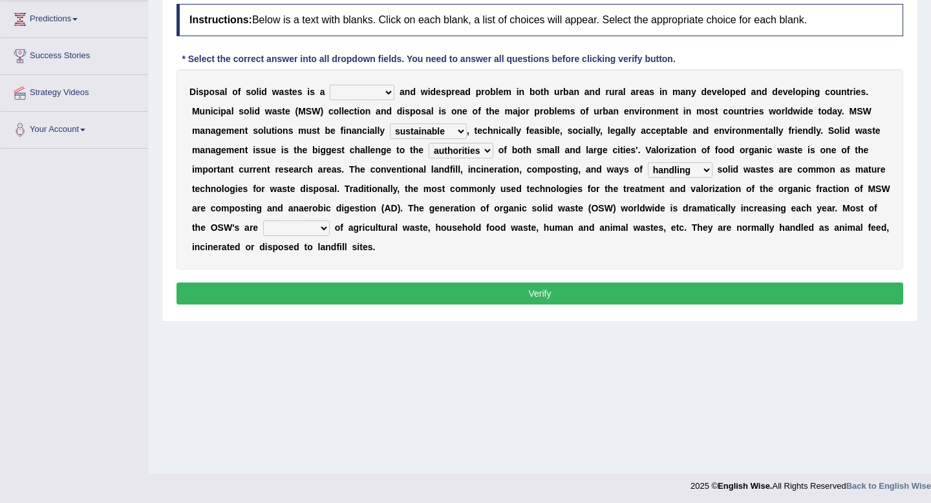 Image resolution: width=931 pixels, height=503 pixels. I want to click on b: D, so click(193, 92).